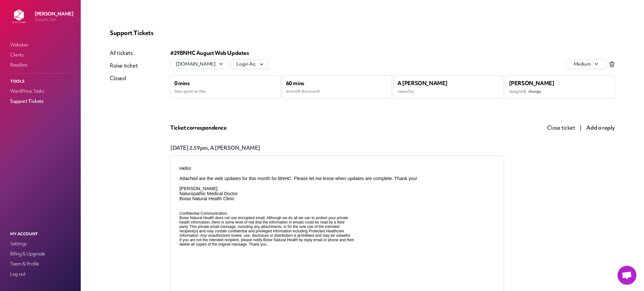 This screenshot has height=291, width=644. I want to click on a: Resellers, so click(40, 65).